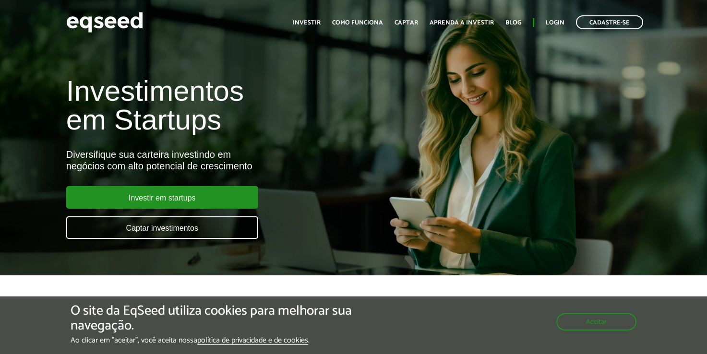 The height and width of the screenshot is (354, 707). I want to click on a: Investir, so click(307, 23).